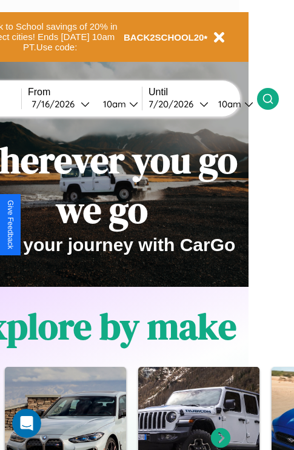 The width and height of the screenshot is (294, 450). I want to click on div: 7 / 16 / 2026, so click(56, 104).